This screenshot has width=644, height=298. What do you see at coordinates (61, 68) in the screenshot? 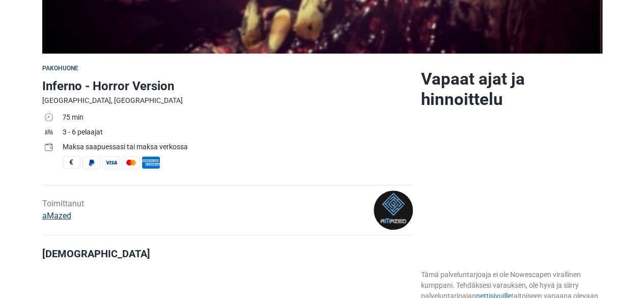
I see `span: Pakohuone` at bounding box center [61, 68].